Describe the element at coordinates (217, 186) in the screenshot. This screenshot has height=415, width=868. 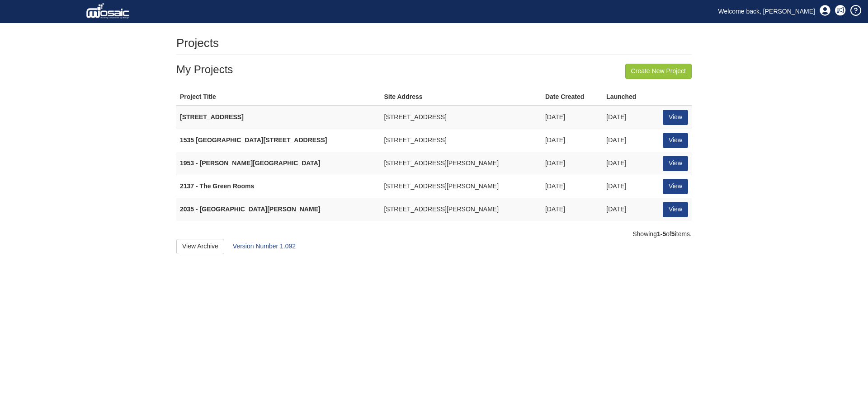
I see `strong: 2137 - The Green Rooms` at that location.